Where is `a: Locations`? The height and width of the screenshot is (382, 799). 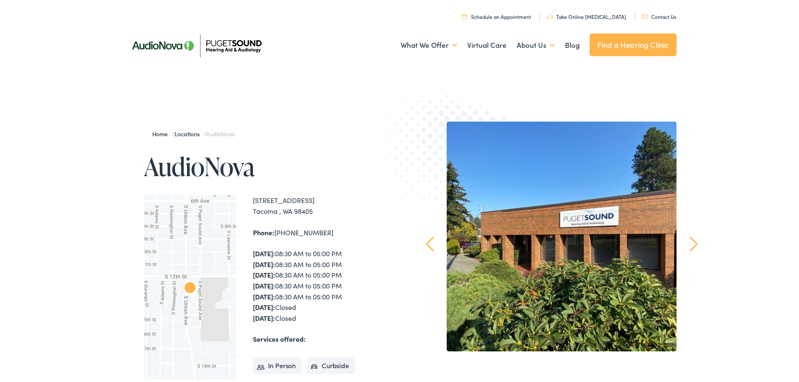 a: Locations is located at coordinates (189, 134).